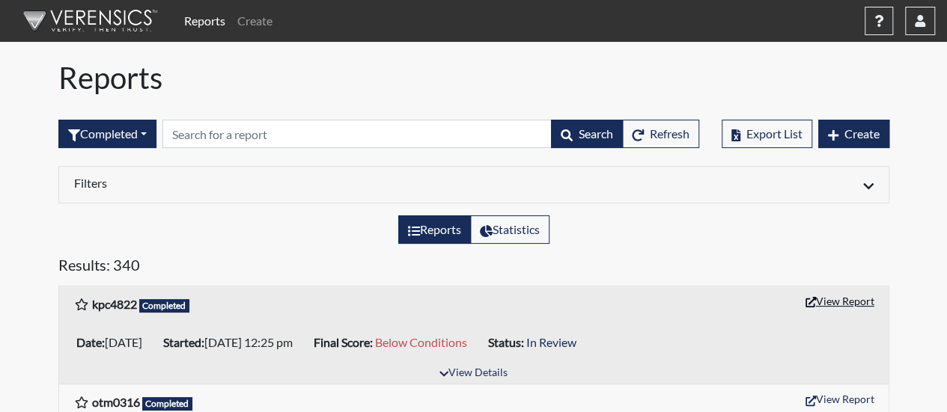 Image resolution: width=947 pixels, height=412 pixels. What do you see at coordinates (660, 134) in the screenshot?
I see `button: Refresh` at bounding box center [660, 134].